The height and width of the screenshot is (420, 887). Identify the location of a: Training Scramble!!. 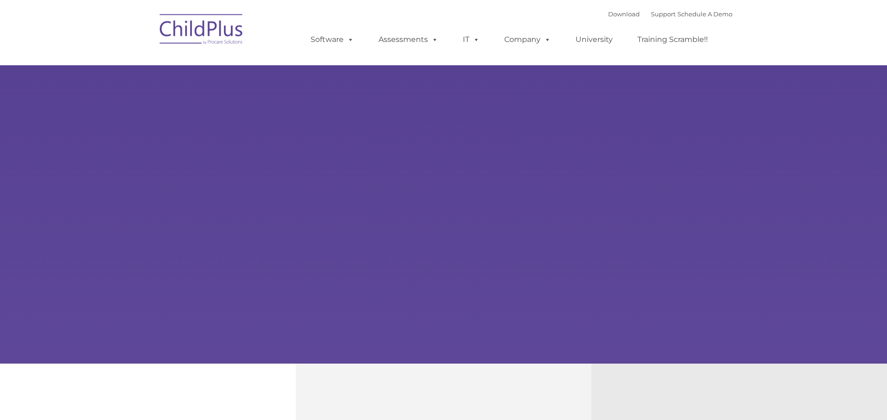
(672, 40).